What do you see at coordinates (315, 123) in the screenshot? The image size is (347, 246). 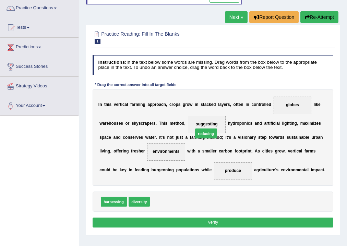 I see `b: z` at bounding box center [315, 123].